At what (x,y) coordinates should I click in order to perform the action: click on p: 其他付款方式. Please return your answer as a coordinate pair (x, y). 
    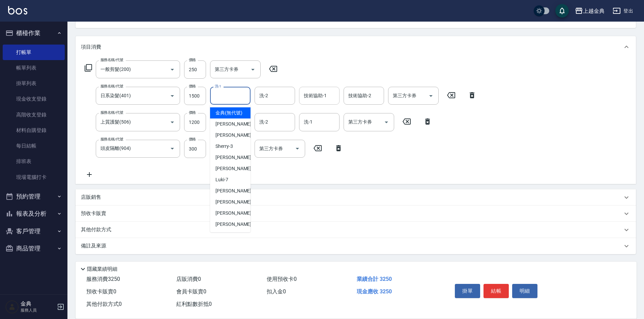
    Looking at the image, I should click on (98, 230).